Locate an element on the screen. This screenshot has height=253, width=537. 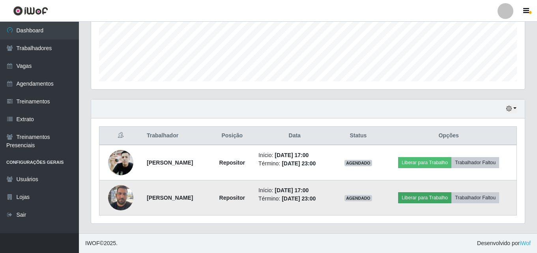
th: Posição is located at coordinates (232, 136).